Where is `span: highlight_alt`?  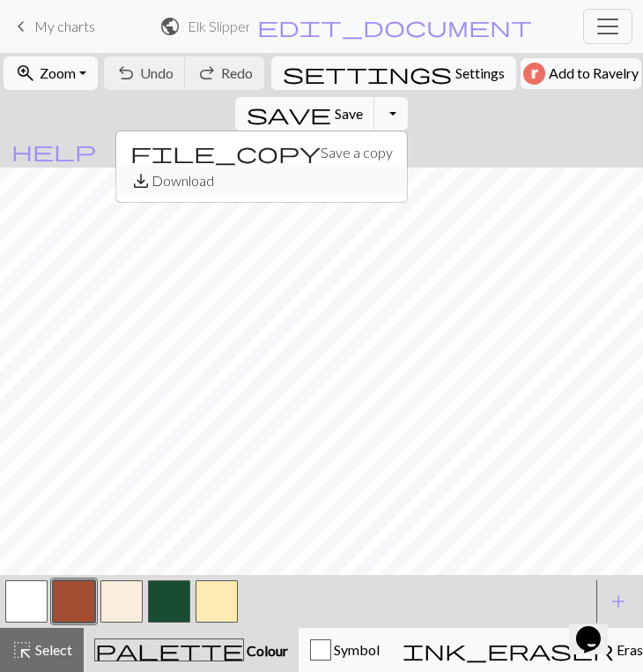 span: highlight_alt is located at coordinates (22, 650).